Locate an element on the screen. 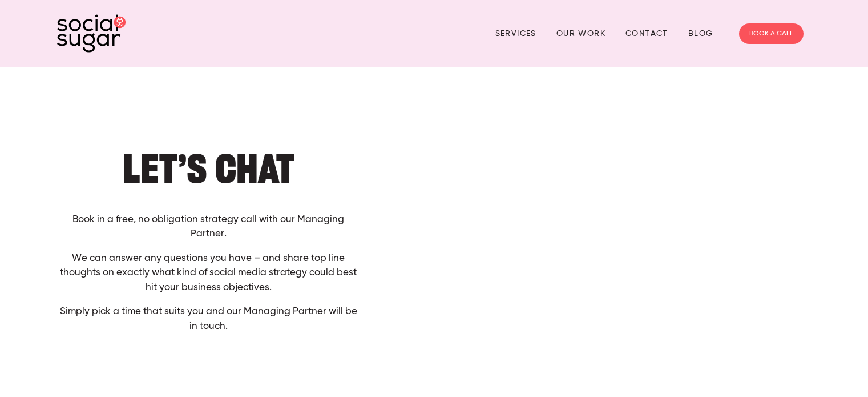 The height and width of the screenshot is (397, 868). a: Contact is located at coordinates (647, 33).